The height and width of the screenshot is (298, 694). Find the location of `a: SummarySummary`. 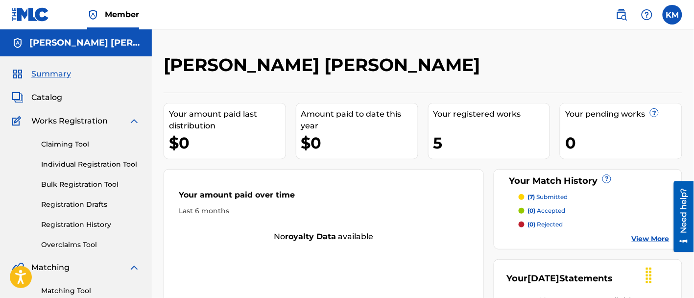

a: SummarySummary is located at coordinates (41, 74).